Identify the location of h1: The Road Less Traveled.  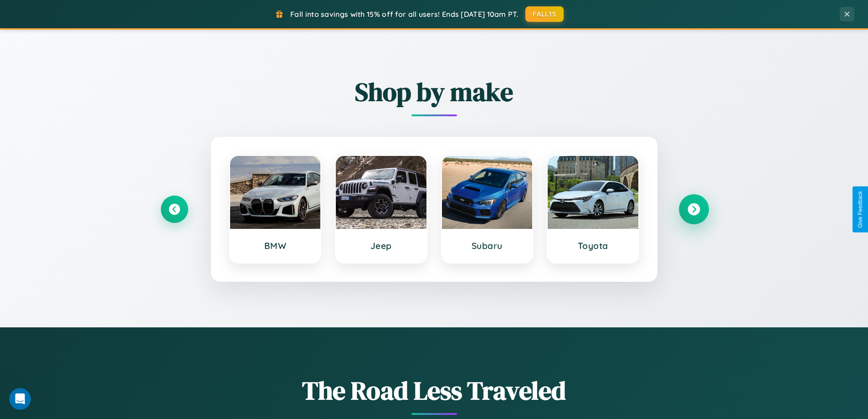
(434, 390).